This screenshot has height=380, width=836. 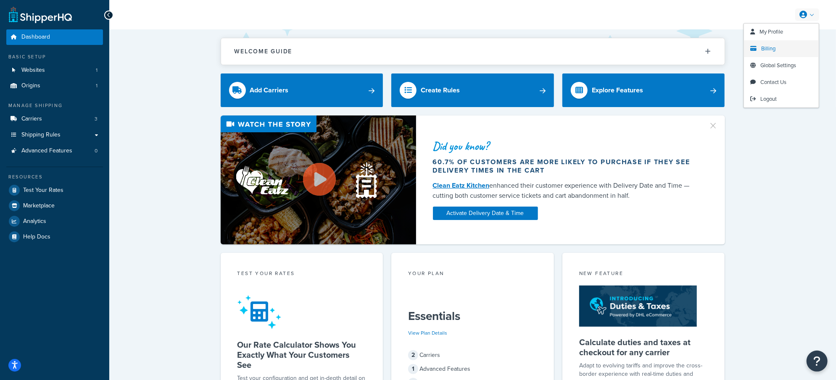 I want to click on a: Help Docs, so click(x=55, y=237).